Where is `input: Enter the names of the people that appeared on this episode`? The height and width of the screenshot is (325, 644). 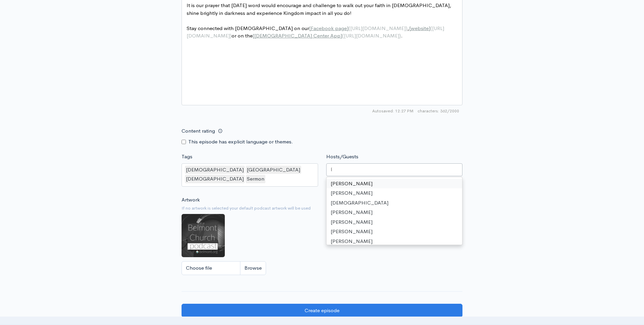
input: Enter the names of the people that appeared on this episode is located at coordinates (331, 170).